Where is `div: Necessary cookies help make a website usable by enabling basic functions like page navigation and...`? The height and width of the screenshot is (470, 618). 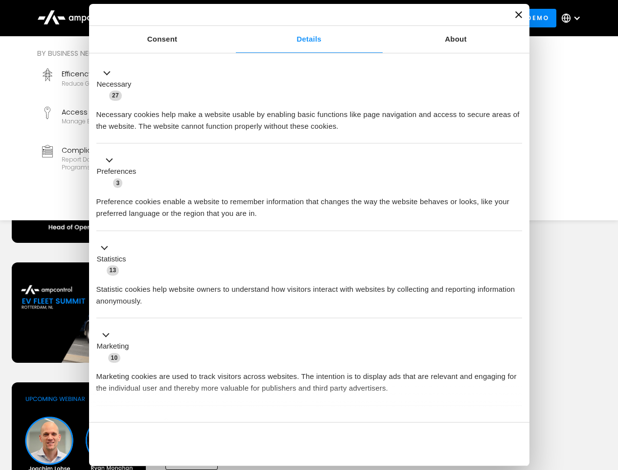 div: Necessary cookies help make a website usable by enabling basic functions like page navigation and... is located at coordinates (309, 116).